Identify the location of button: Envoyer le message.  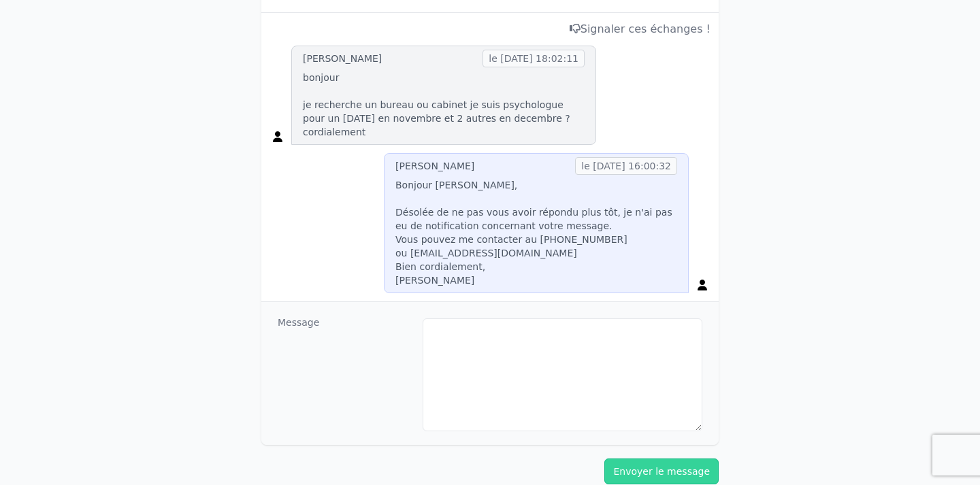
(662, 471).